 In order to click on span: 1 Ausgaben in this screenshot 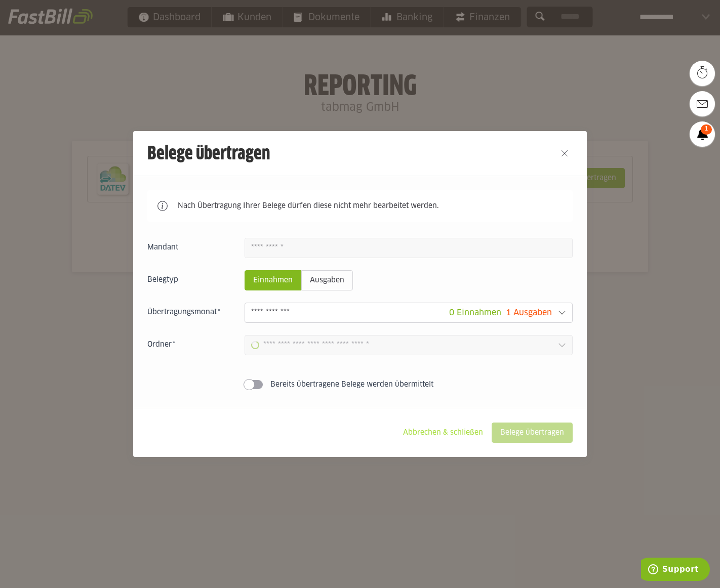, I will do `click(529, 313)`.